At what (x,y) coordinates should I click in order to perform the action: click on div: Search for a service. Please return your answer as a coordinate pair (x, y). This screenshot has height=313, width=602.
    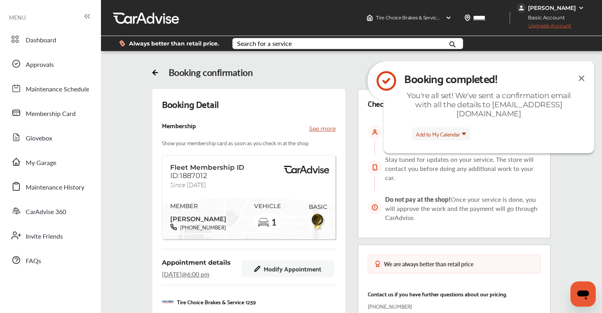
    Looking at the image, I should click on (264, 44).